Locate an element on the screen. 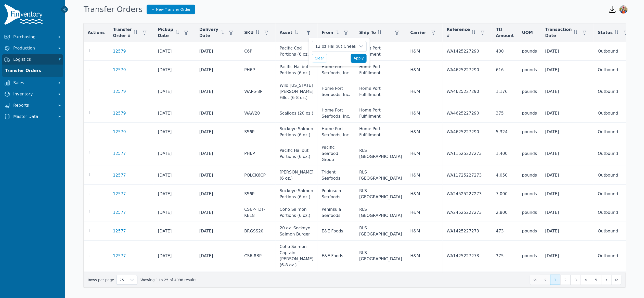  span: Master Data is located at coordinates (33, 117).